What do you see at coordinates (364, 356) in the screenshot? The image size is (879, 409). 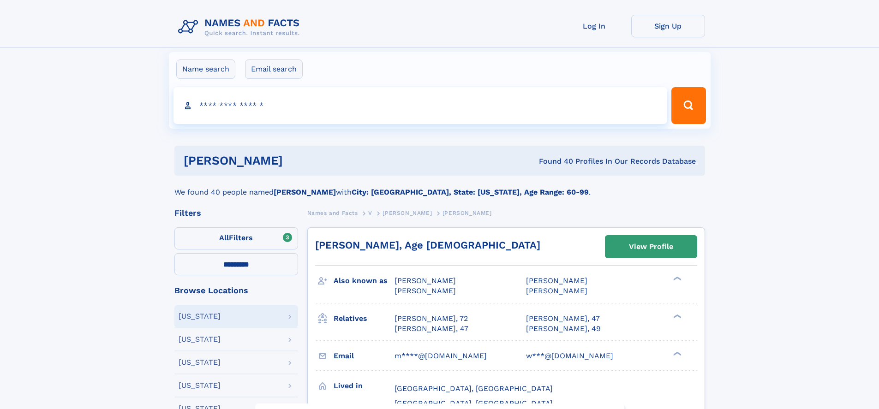 I see `h3: Email` at bounding box center [364, 356].